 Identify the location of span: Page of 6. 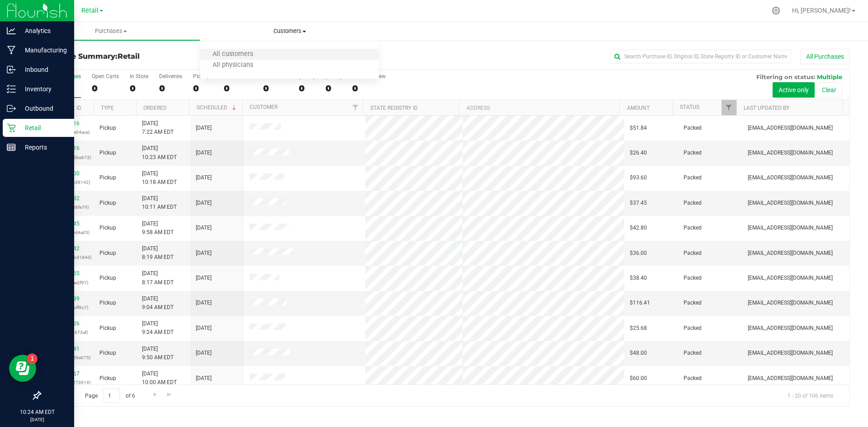
(110, 395).